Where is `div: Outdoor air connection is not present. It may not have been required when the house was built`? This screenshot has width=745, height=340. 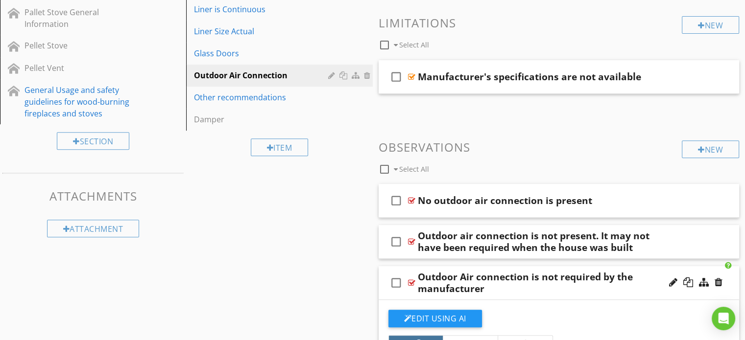
div: Outdoor air connection is not present. It may not have been required when the house was built is located at coordinates (546, 242).